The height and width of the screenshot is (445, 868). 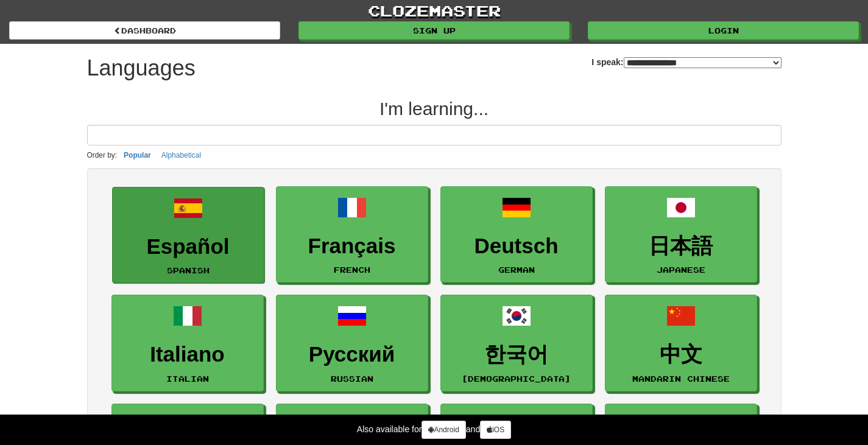 What do you see at coordinates (102, 155) in the screenshot?
I see `small: Order by:` at bounding box center [102, 155].